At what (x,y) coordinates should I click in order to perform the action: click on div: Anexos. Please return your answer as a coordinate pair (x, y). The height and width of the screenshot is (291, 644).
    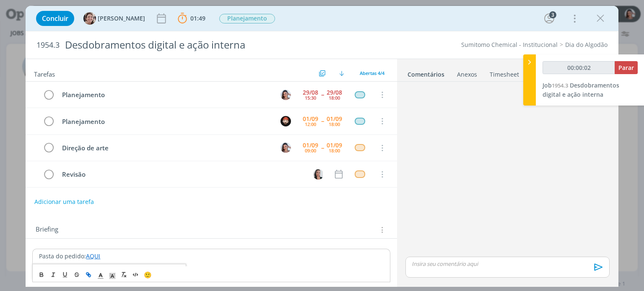
    Looking at the image, I should click on (467, 75).